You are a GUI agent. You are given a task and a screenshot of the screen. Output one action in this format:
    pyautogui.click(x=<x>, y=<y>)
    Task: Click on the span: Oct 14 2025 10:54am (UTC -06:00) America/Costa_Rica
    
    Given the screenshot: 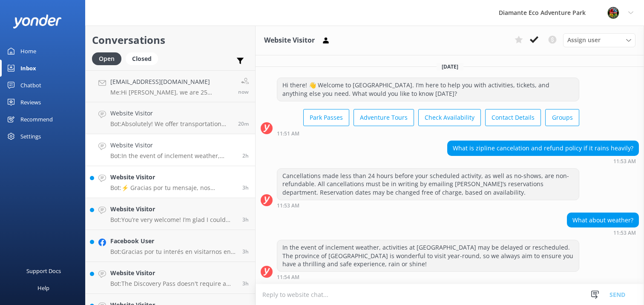 What is the action you would take?
    pyautogui.click(x=245, y=187)
    